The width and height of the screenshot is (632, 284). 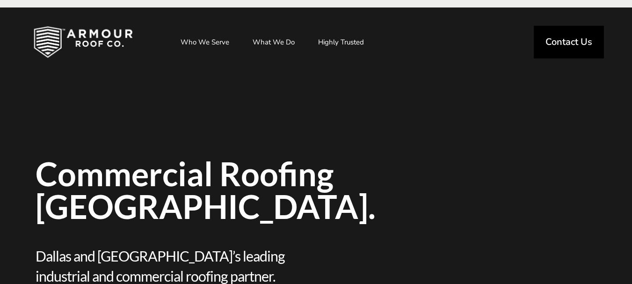 I want to click on span: Contact Us, so click(x=569, y=42).